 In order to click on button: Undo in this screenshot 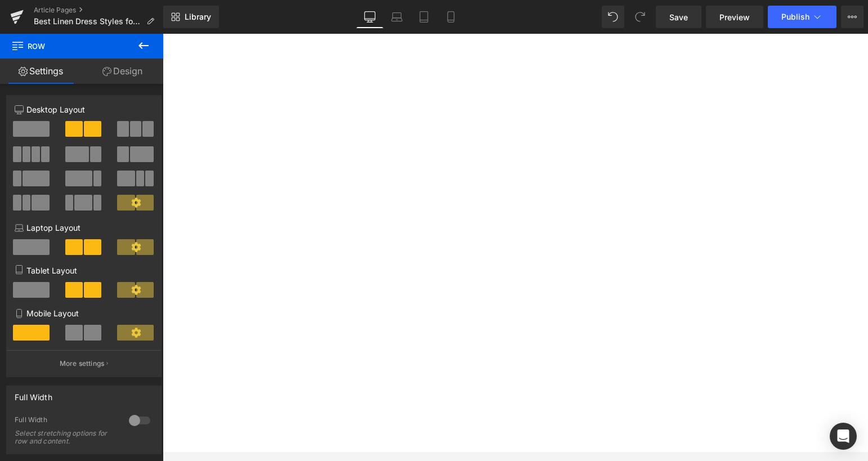, I will do `click(613, 17)`.